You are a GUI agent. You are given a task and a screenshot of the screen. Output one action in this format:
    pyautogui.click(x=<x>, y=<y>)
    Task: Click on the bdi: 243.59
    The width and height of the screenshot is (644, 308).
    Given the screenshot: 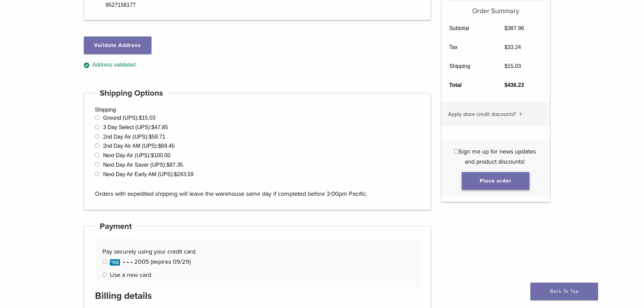 What is the action you would take?
    pyautogui.click(x=184, y=174)
    